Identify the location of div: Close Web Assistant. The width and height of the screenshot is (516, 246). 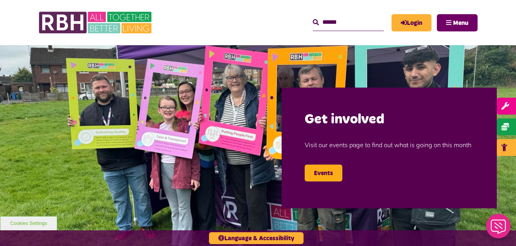
(17, 15).